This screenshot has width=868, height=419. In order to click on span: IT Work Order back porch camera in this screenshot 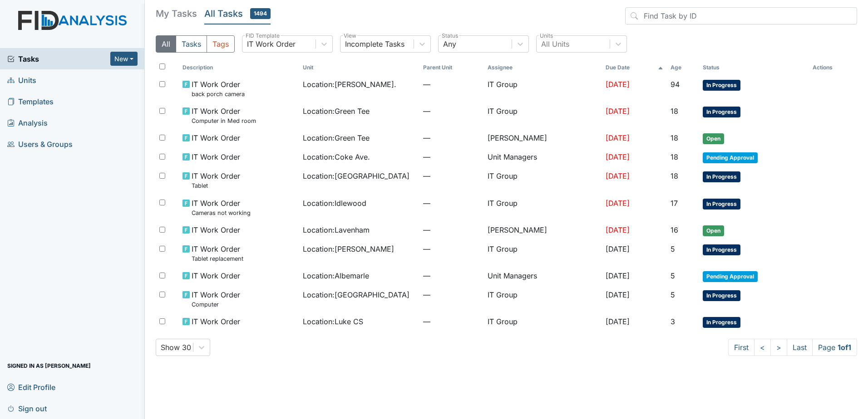, I will do `click(218, 88)`.